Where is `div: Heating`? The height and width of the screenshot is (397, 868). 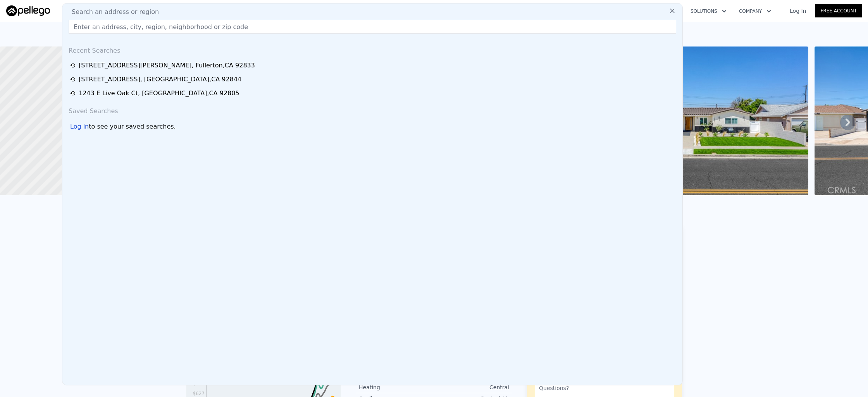 div: Heating is located at coordinates (397, 387).